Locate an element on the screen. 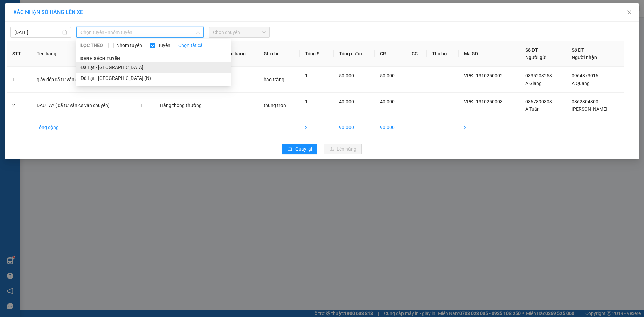  span: VPĐL1310250002 is located at coordinates (483, 76).